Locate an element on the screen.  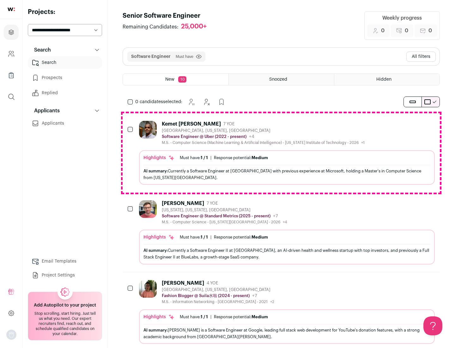
img: wellfound-shorthand-0d5821cbd27db2630d0214b213865d53afaa358527fdda9d0ea32b1df1b89c2c.svg is located at coordinates (11, 9).